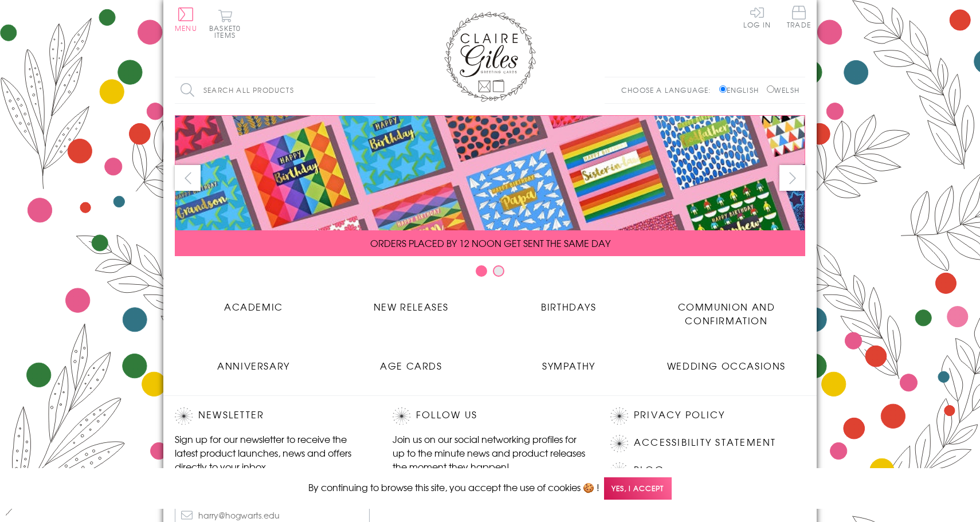 This screenshot has height=522, width=980. What do you see at coordinates (723, 89) in the screenshot?
I see `input: English` at bounding box center [723, 89].